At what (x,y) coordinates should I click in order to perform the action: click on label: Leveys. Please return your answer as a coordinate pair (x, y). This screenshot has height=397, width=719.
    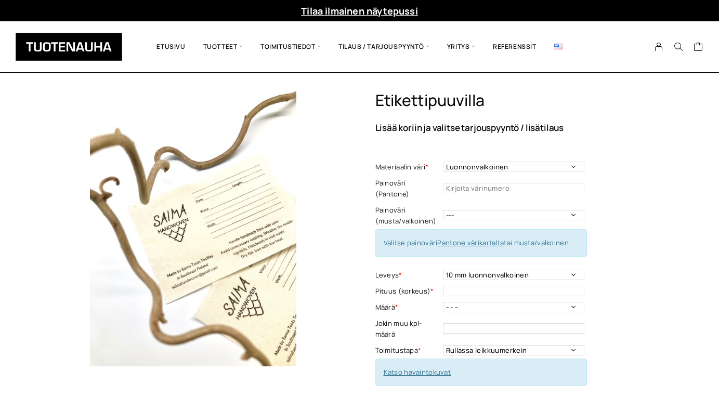
    Looking at the image, I should click on (408, 275).